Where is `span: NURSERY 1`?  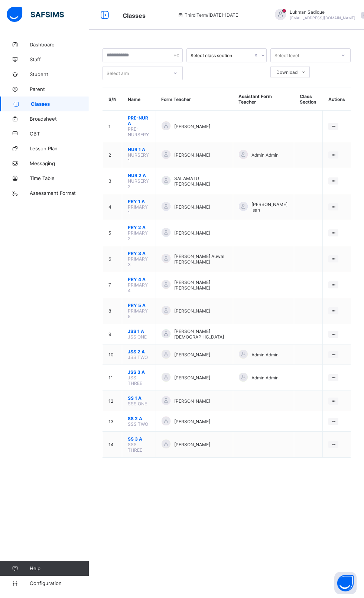
span: NURSERY 1 is located at coordinates (138, 158).